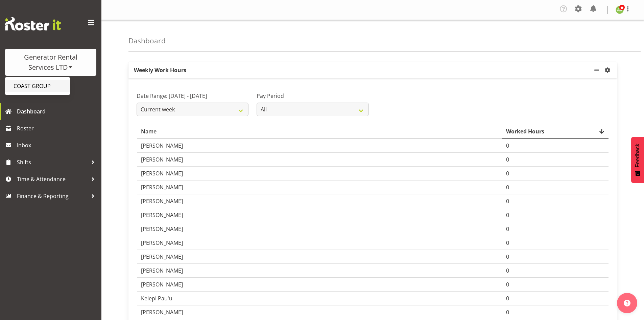 The height and width of the screenshot is (320, 644). I want to click on h4: Dashboard, so click(147, 40).